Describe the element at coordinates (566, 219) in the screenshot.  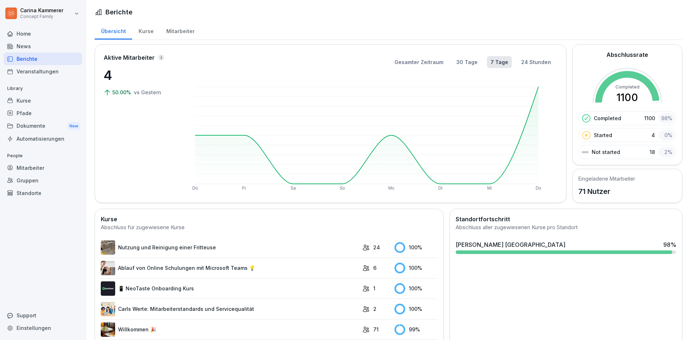
I see `h2: Standortfortschritt` at that location.